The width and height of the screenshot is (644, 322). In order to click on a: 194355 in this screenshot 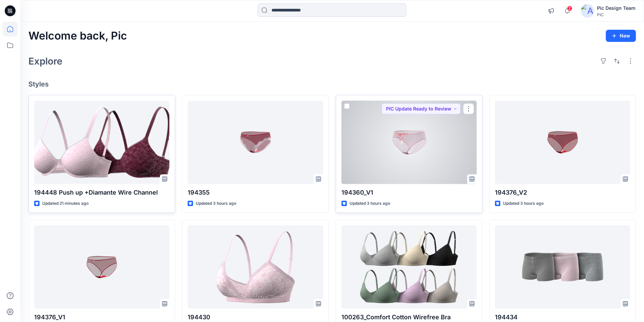, I will do `click(255, 142)`.